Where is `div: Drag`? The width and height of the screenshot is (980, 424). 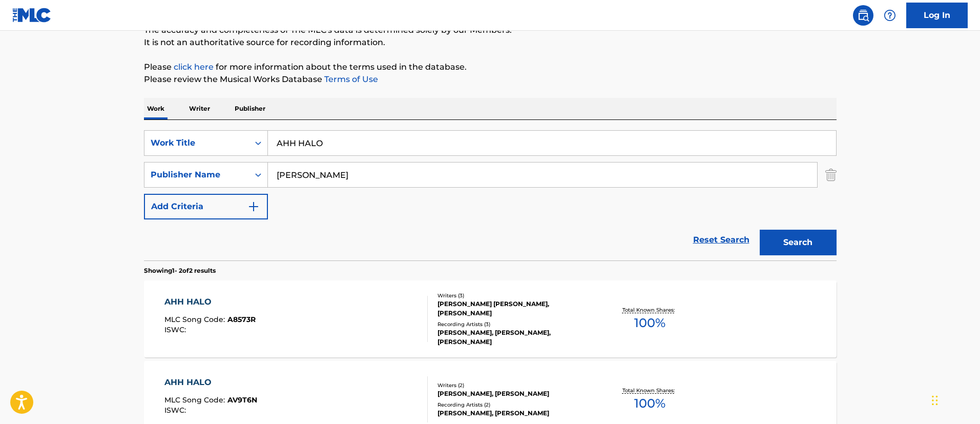 div: Drag is located at coordinates (935, 400).